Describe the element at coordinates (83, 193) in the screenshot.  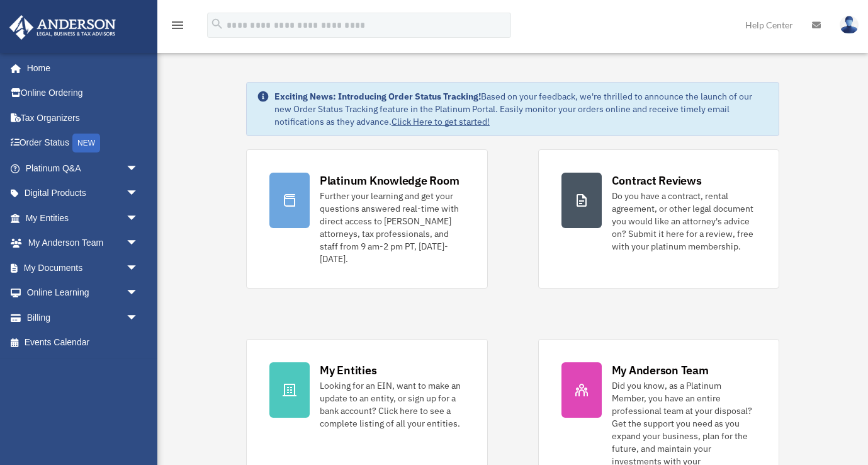
I see `a: Digital Productsarrow_drop_down` at that location.